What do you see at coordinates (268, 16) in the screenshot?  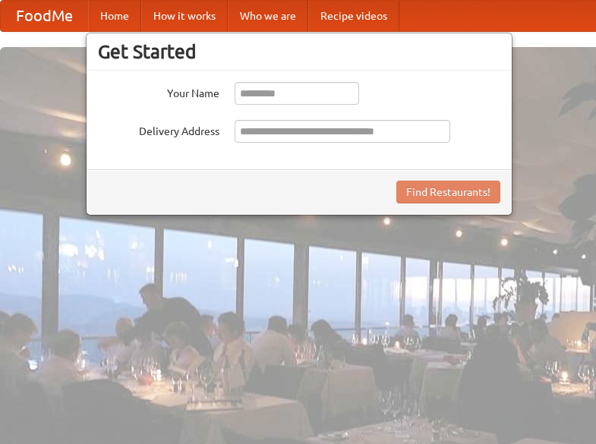 I see `a: Who we are` at bounding box center [268, 16].